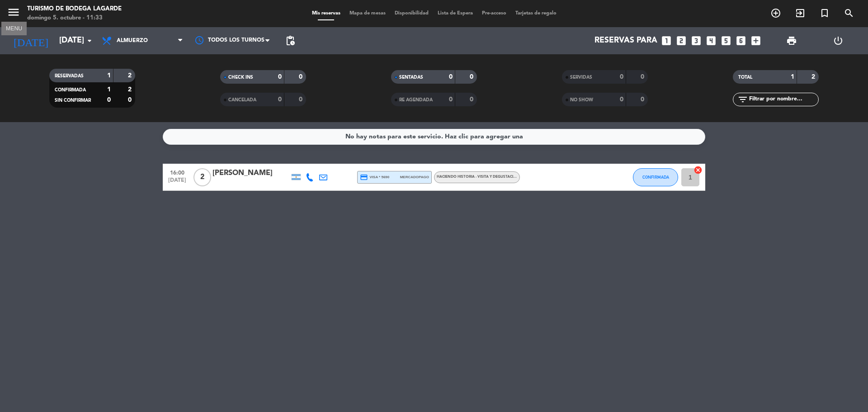  I want to click on i: filter_list, so click(743, 99).